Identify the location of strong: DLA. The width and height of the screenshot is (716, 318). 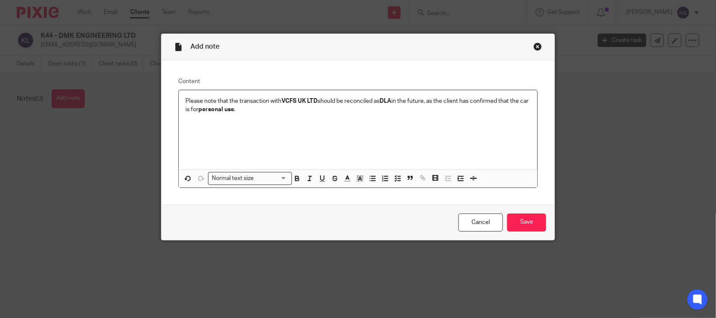
(385, 101).